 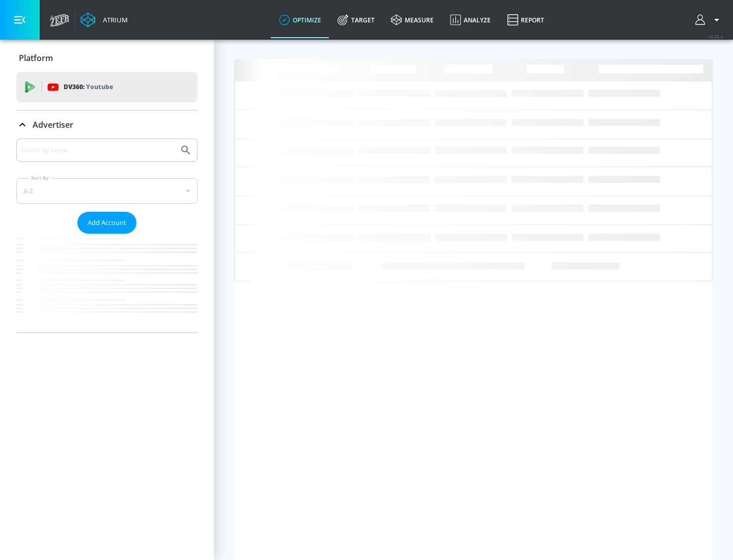 What do you see at coordinates (107, 222) in the screenshot?
I see `span: Add Account` at bounding box center [107, 222].